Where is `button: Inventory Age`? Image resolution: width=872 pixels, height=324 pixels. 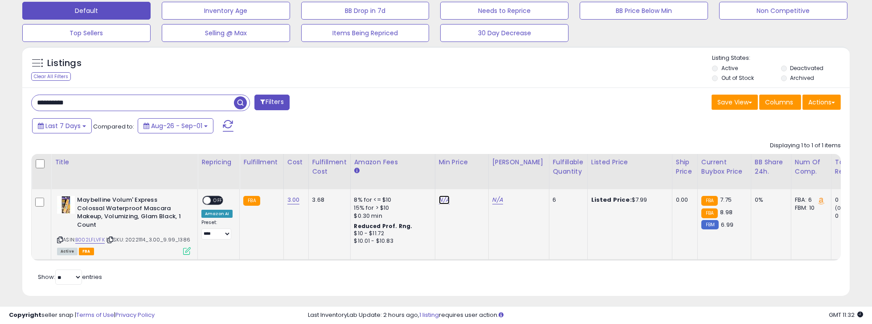
button: Inventory Age is located at coordinates (226, 11).